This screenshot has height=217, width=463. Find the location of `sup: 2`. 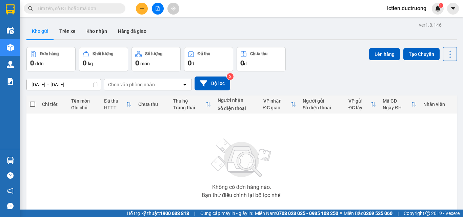

sup: 2 is located at coordinates (230, 77).